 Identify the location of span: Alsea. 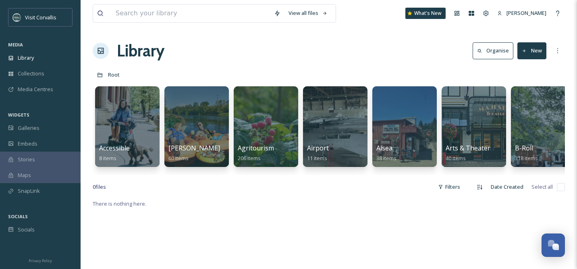
(384, 148).